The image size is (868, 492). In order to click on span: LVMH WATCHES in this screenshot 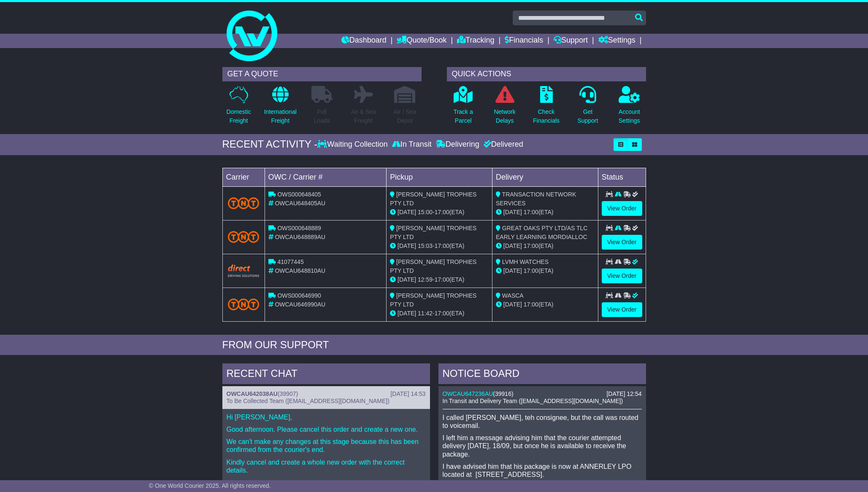, I will do `click(525, 262)`.